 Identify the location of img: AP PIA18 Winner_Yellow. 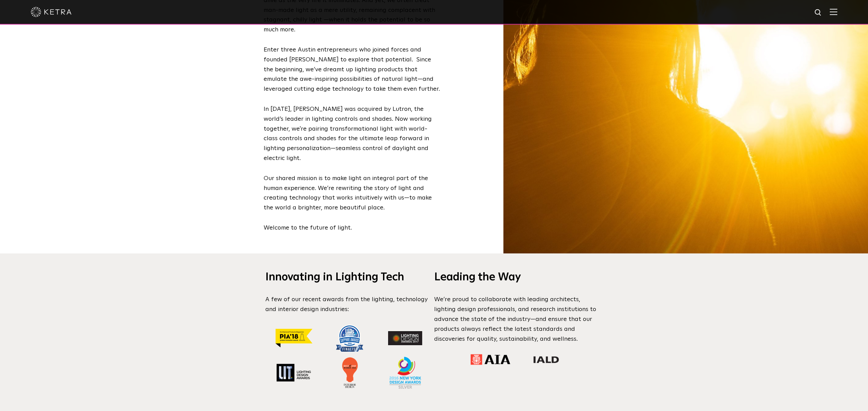
(294, 339).